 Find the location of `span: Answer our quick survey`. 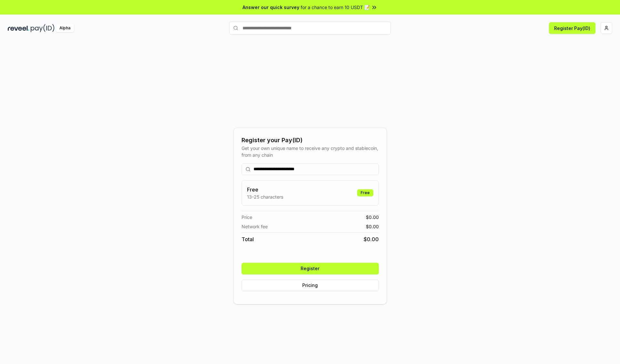

span: Answer our quick survey is located at coordinates (271, 7).